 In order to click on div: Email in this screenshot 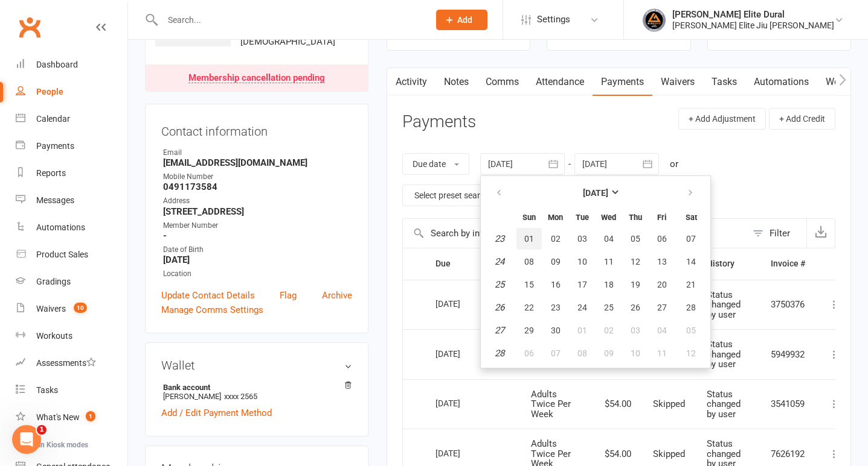, I will do `click(258, 152)`.